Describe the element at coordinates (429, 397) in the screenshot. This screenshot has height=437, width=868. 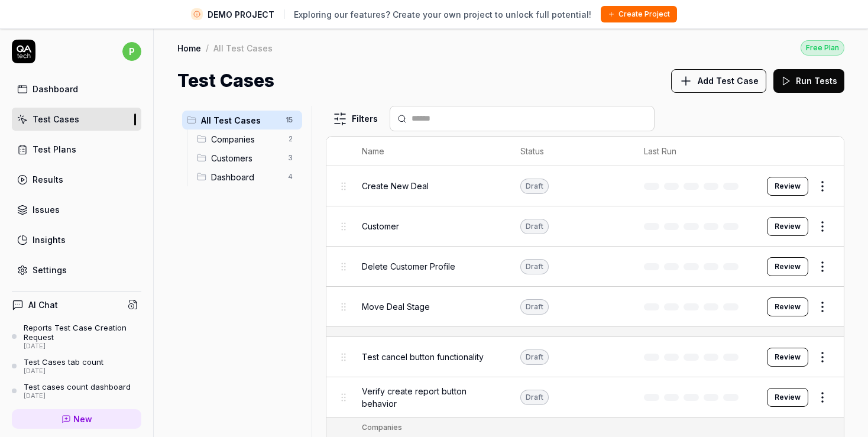
I see `span: Verify create report button behavior` at that location.